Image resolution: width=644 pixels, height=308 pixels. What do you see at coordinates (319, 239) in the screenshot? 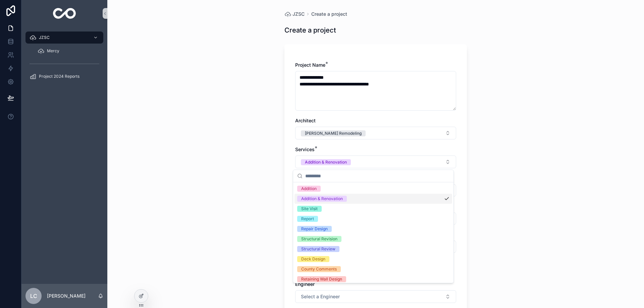
I see `div: Structural Revision` at bounding box center [319, 239].